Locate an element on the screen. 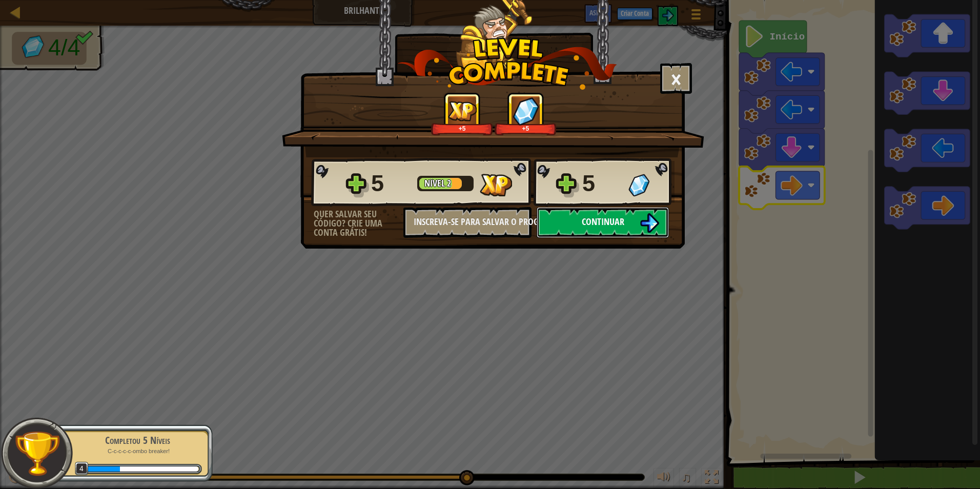  span: 2 is located at coordinates (449, 183).